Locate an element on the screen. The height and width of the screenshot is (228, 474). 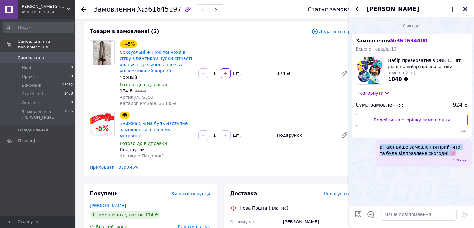
button: Назад is located at coordinates (358, 9).